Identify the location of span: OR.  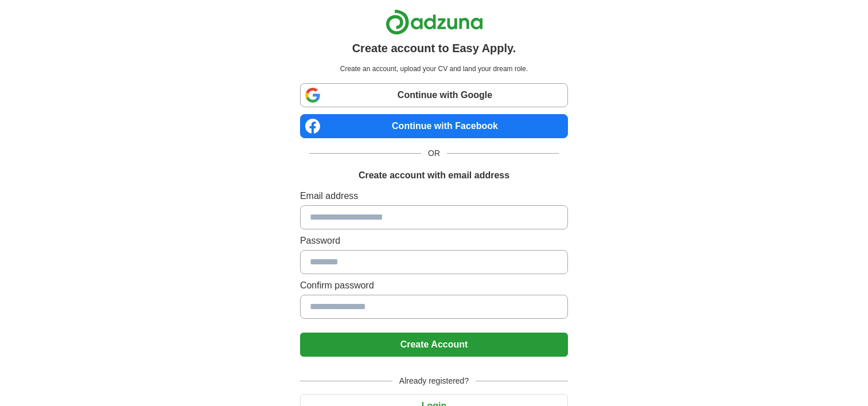
(434, 153).